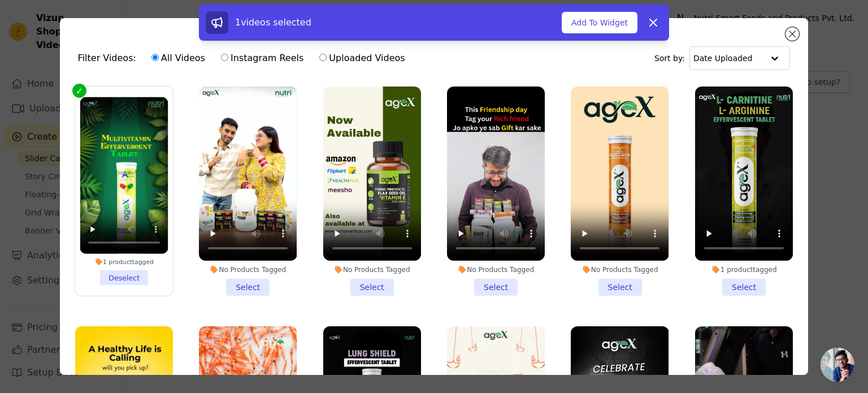 Image resolution: width=868 pixels, height=393 pixels. I want to click on div: Open chat, so click(838, 365).